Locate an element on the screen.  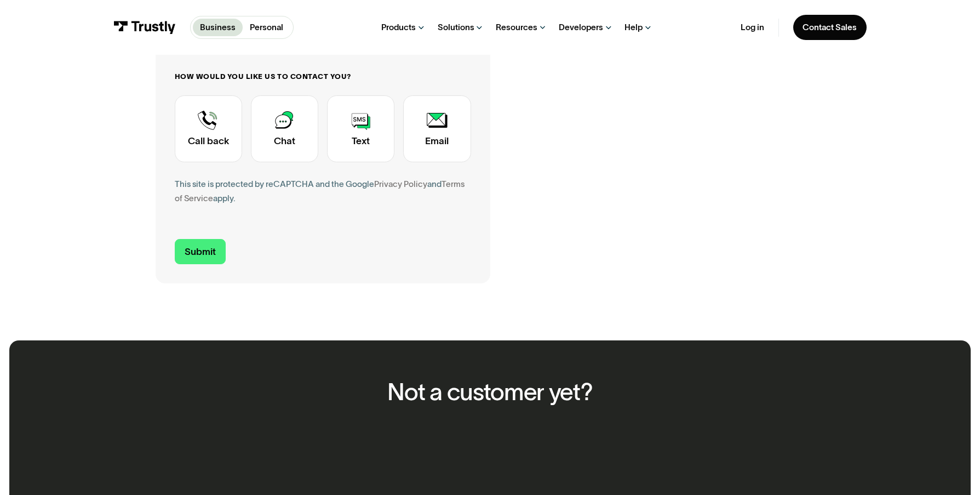
div: Solutions is located at coordinates (456, 27).